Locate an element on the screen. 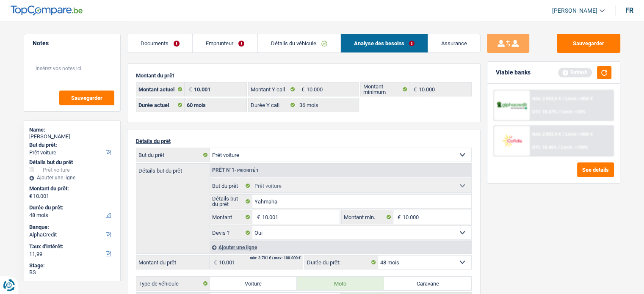 The image size is (644, 294). div: Stage: is located at coordinates (72, 266).